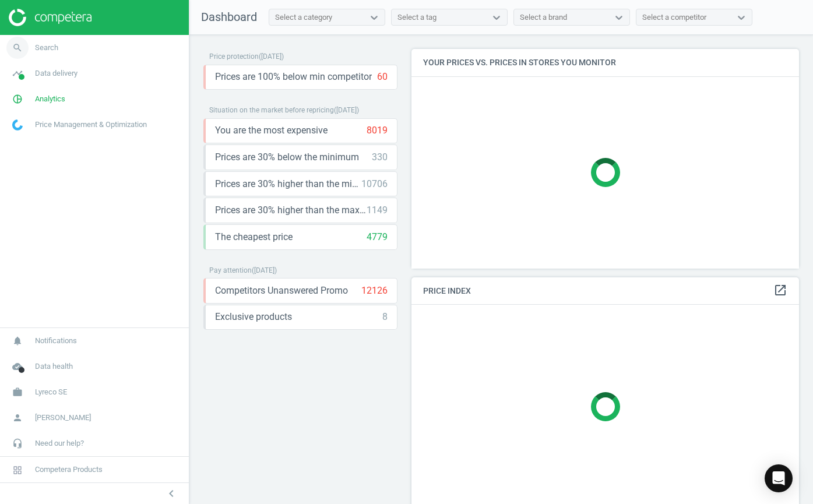  Describe the element at coordinates (59, 444) in the screenshot. I see `span: Need our help?` at that location.